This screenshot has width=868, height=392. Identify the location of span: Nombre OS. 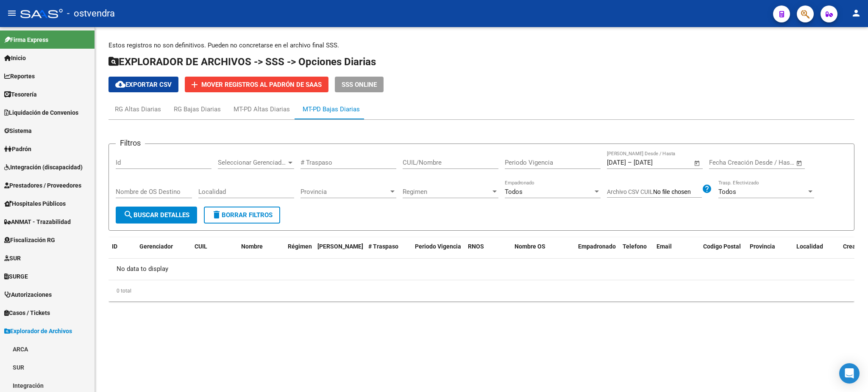
(530, 247).